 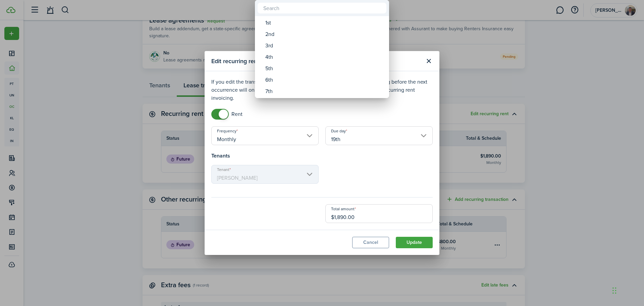 I want to click on div: 4th, so click(x=325, y=57).